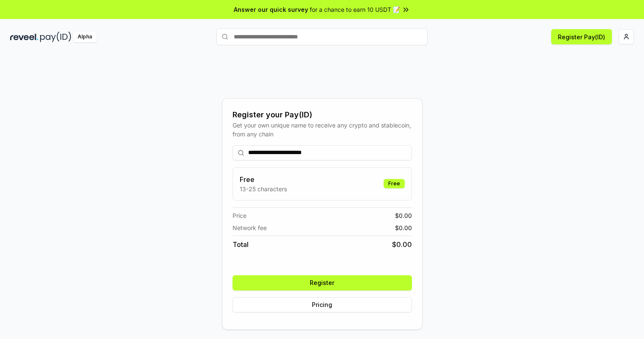  I want to click on button: Register, so click(322, 283).